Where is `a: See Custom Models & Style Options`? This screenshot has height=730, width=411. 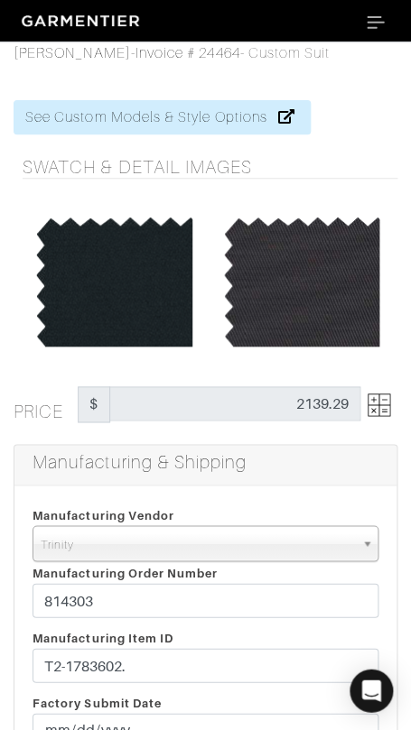
a: See Custom Models & Style Options is located at coordinates (162, 117).